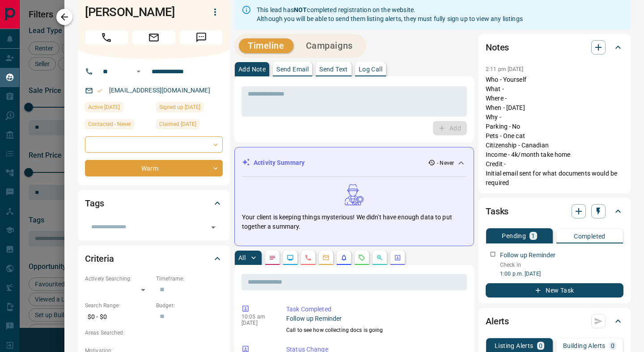  Describe the element at coordinates (334, 69) in the screenshot. I see `p: Send Text` at that location.